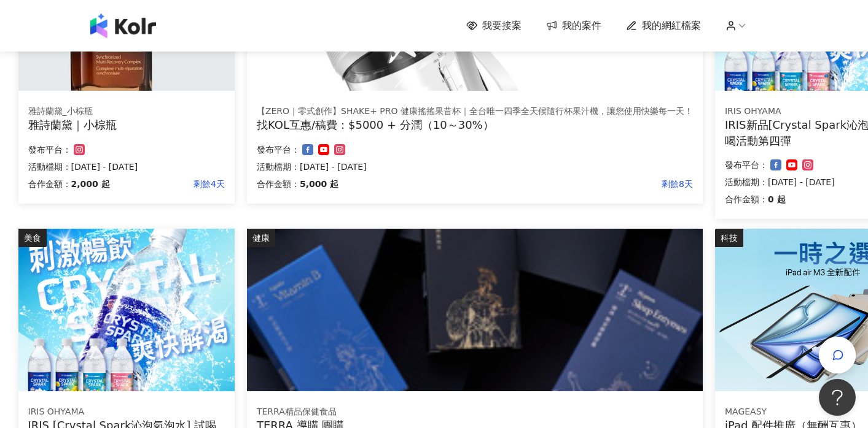 The width and height of the screenshot is (868, 428). What do you see at coordinates (167, 184) in the screenshot?
I see `p: 剩餘4天` at bounding box center [167, 184].